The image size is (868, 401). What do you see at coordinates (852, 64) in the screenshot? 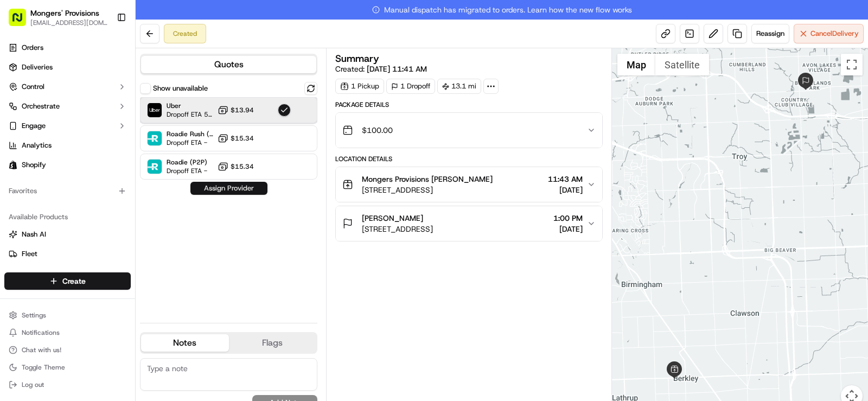
I see `button: Toggle fullscreen view` at bounding box center [852, 64].